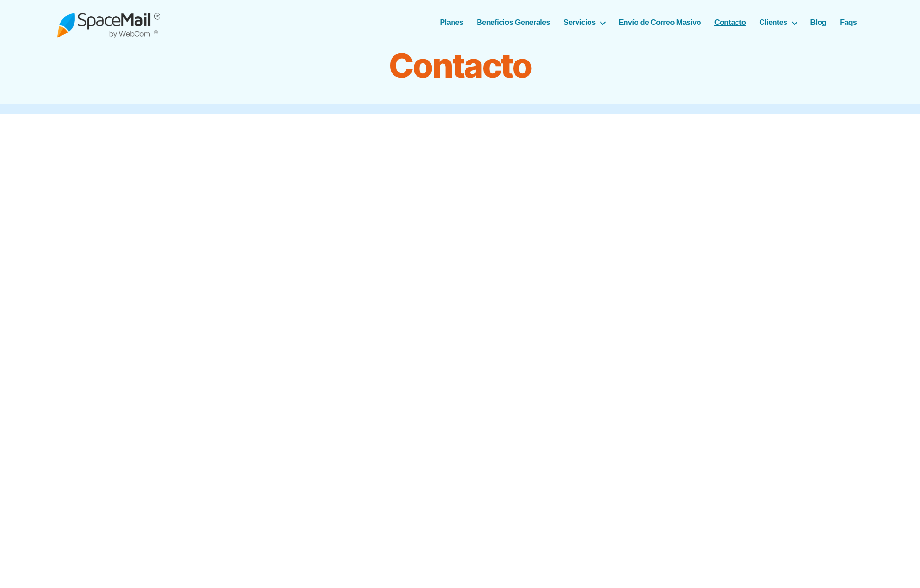 This screenshot has width=920, height=588. I want to click on a: Planes, so click(452, 22).